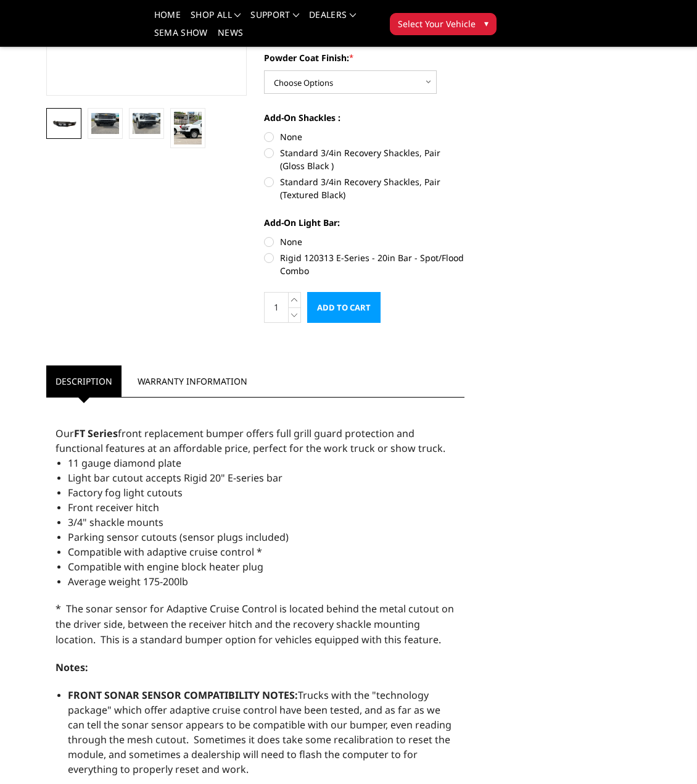 The height and width of the screenshot is (784, 697). Describe the element at coordinates (364, 159) in the screenshot. I see `label: Standard 3/4in Recovery Shackles, Pair (Gloss Black )` at that location.